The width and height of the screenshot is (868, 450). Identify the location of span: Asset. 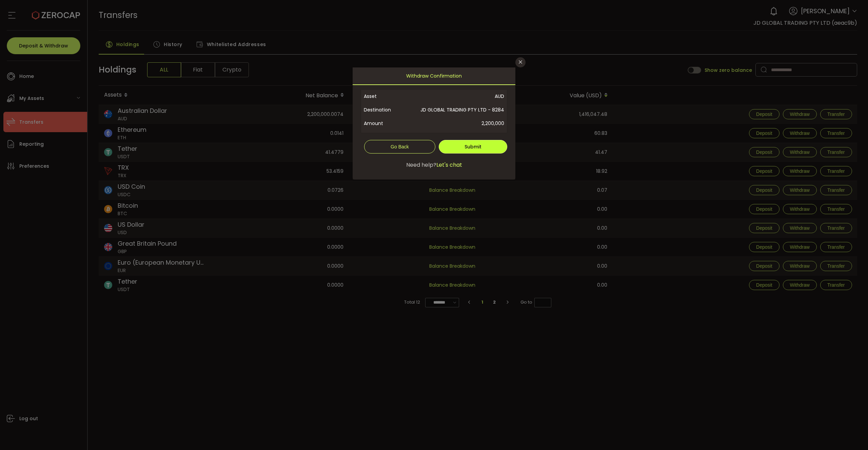
(385, 96).